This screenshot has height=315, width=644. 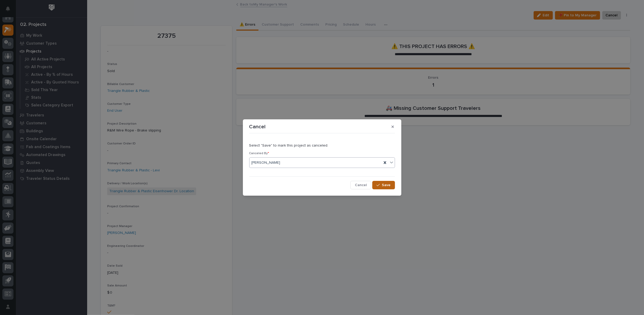 What do you see at coordinates (383, 185) in the screenshot?
I see `button: Save` at bounding box center [383, 185].